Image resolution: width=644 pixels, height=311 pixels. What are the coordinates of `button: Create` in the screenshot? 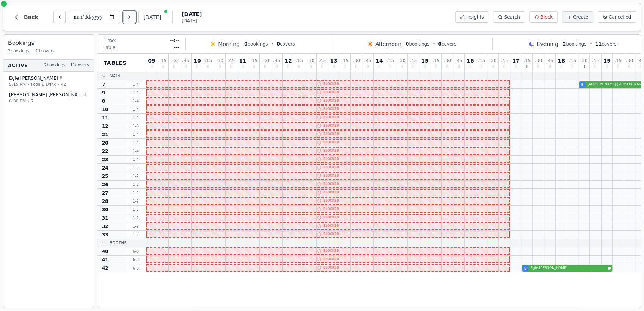 It's located at (577, 17).